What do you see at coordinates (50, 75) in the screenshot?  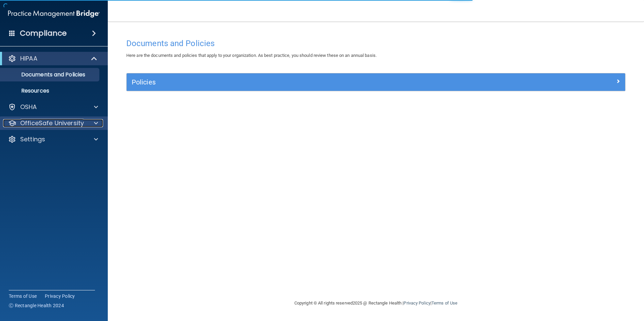 I see `p: Documents and Policies` at bounding box center [50, 75].